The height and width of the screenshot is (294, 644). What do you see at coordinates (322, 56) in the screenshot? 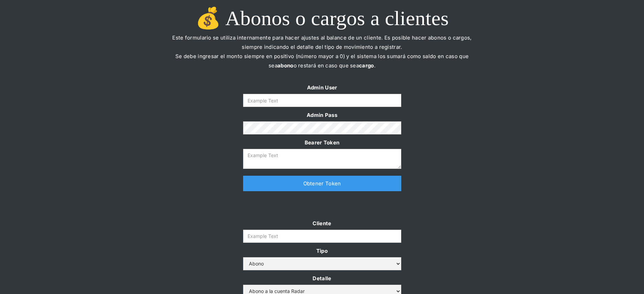
I see `p: Este formulario se utiliza internamente para hacer ajustes al balance de un cliente. Es posible h...` at bounding box center [322, 56].